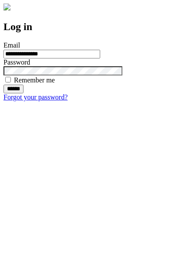 The width and height of the screenshot is (196, 260). What do you see at coordinates (35, 97) in the screenshot?
I see `a: Forgot your password?` at bounding box center [35, 97].